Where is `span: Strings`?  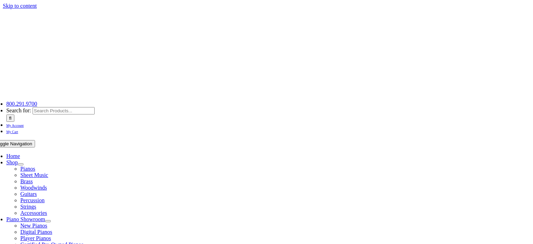 span: Strings is located at coordinates (28, 206).